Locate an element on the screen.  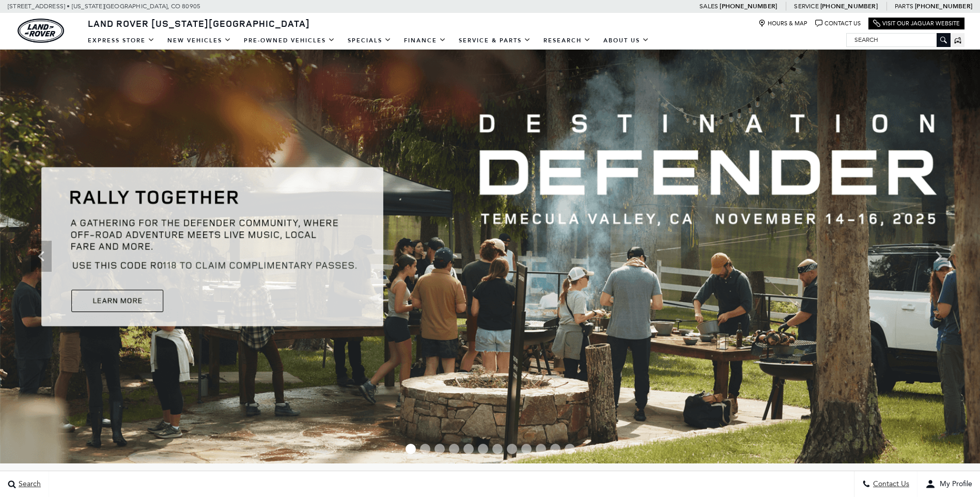
span: Sales is located at coordinates (709, 6).